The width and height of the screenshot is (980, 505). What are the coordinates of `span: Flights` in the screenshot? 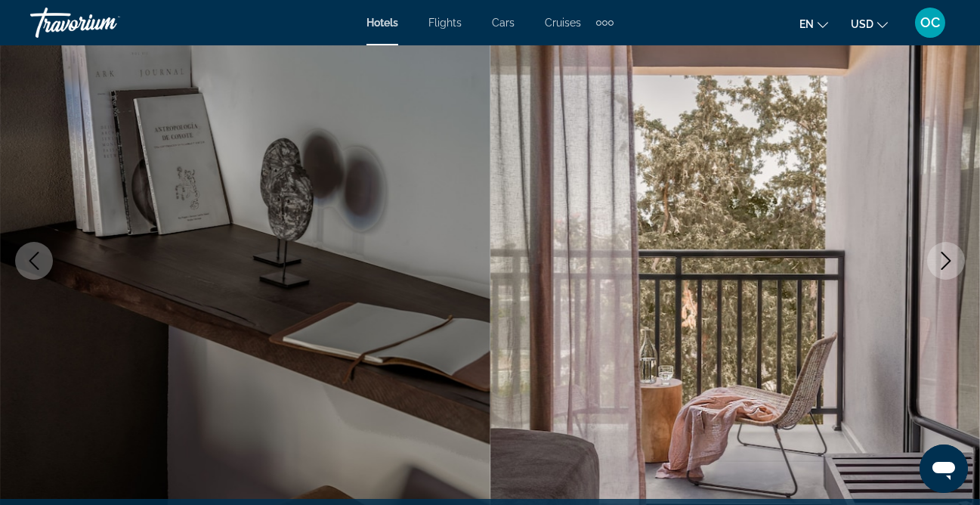 It's located at (445, 22).